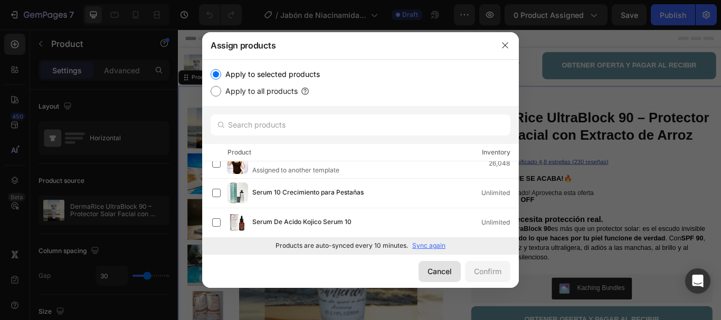  What do you see at coordinates (379, 198) in the screenshot?
I see `strong: 🔥HASTA 48% OFF` at bounding box center [379, 198].